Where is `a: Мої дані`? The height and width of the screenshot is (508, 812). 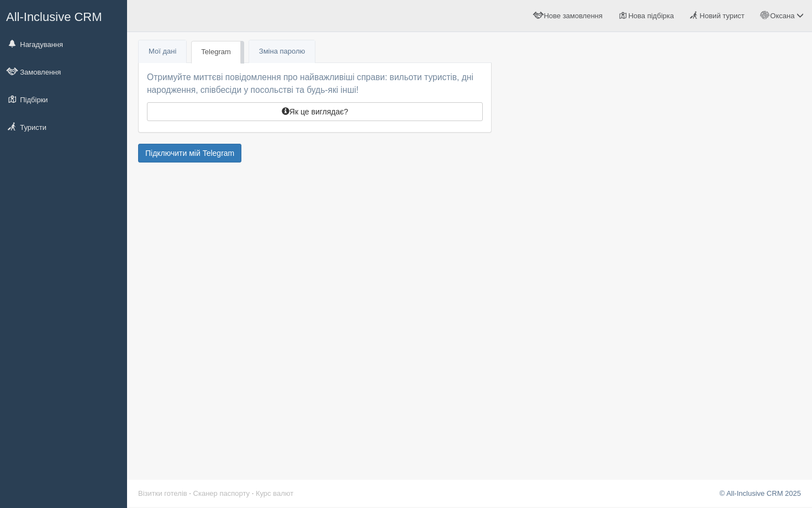 a: Мої дані is located at coordinates (163, 51).